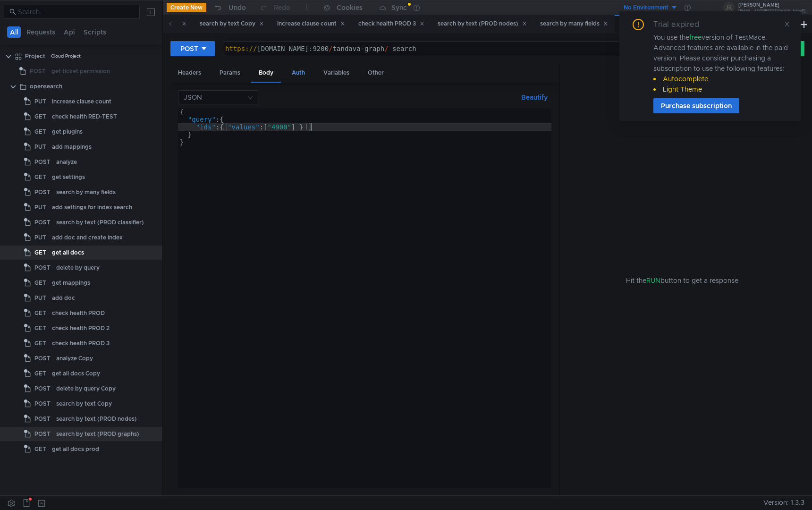 The height and width of the screenshot is (510, 812). What do you see at coordinates (721, 89) in the screenshot?
I see `li: Light Theme` at bounding box center [721, 89].